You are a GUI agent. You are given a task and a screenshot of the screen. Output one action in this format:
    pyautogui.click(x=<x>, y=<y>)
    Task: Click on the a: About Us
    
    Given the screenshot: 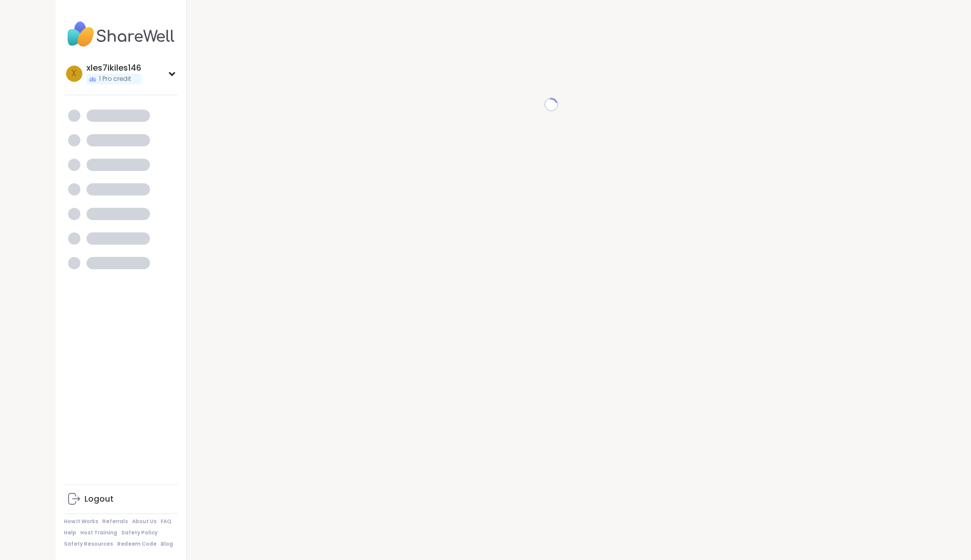 What is the action you would take?
    pyautogui.click(x=145, y=521)
    